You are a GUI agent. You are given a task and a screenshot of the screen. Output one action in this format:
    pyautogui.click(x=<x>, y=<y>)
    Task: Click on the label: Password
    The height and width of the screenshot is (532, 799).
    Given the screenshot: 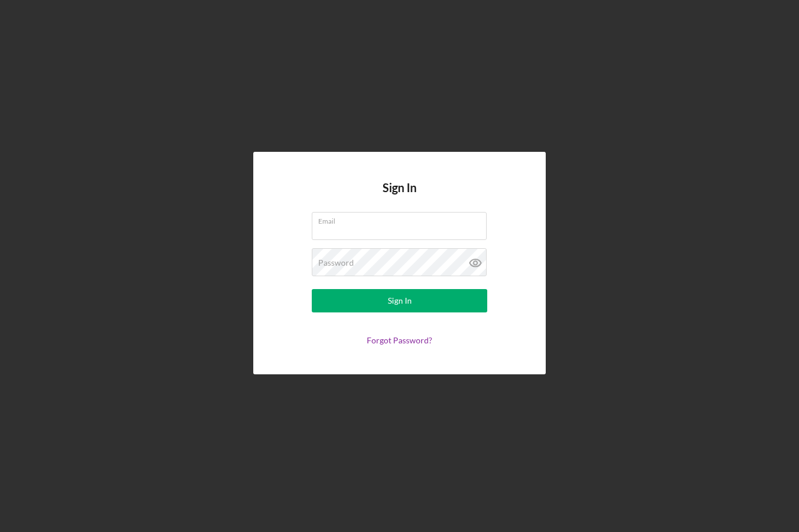 What is the action you would take?
    pyautogui.click(x=335, y=263)
    